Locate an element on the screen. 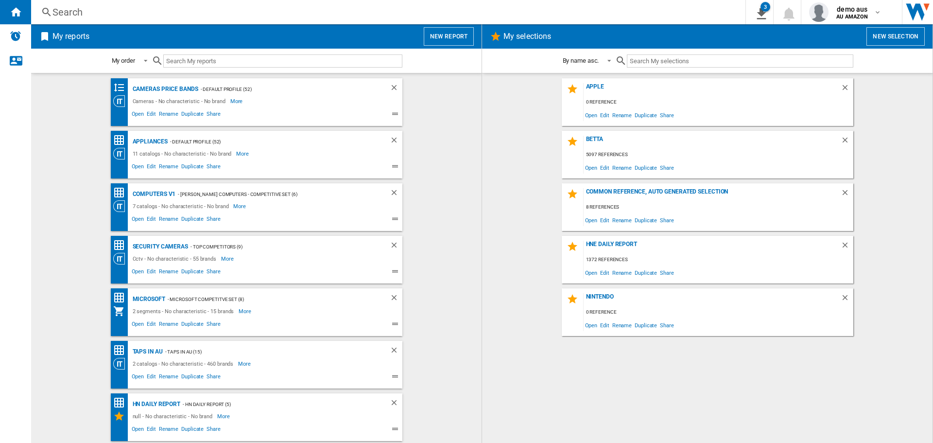 The height and width of the screenshot is (443, 933). input: Search My reports is located at coordinates (283, 61).